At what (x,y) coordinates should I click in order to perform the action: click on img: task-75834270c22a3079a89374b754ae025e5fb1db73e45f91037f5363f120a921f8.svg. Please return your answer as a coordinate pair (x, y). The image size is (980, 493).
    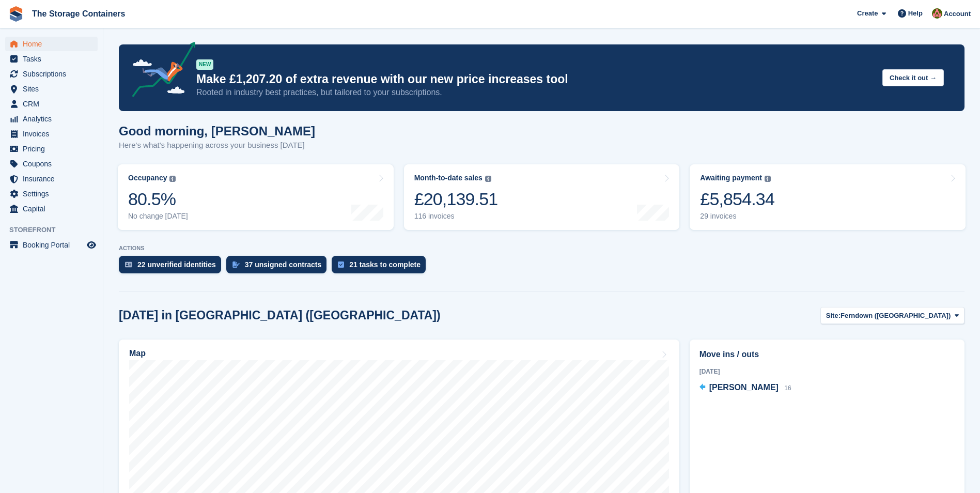
    Looking at the image, I should click on (341, 264).